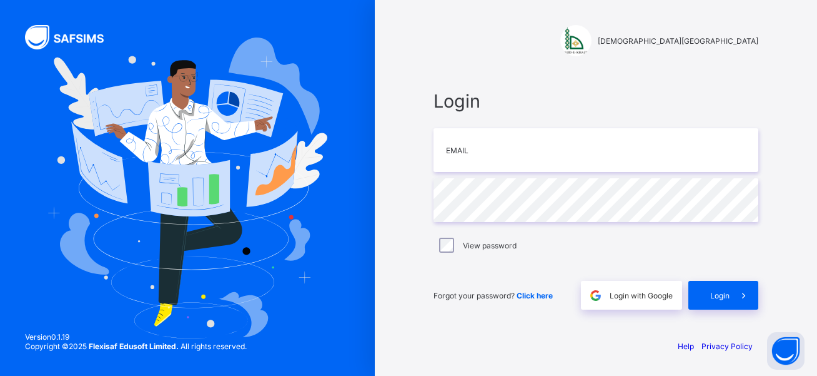 Image resolution: width=817 pixels, height=376 pixels. What do you see at coordinates (72, 37) in the screenshot?
I see `img: SAFSIMS Logo` at bounding box center [72, 37].